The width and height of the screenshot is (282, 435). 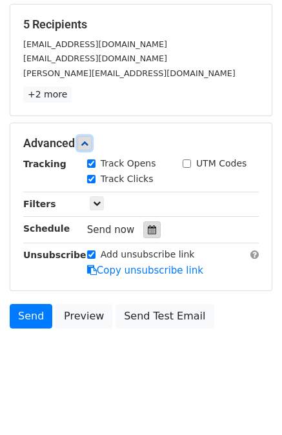 I want to click on a: Copy unsubscribe link, so click(x=145, y=270).